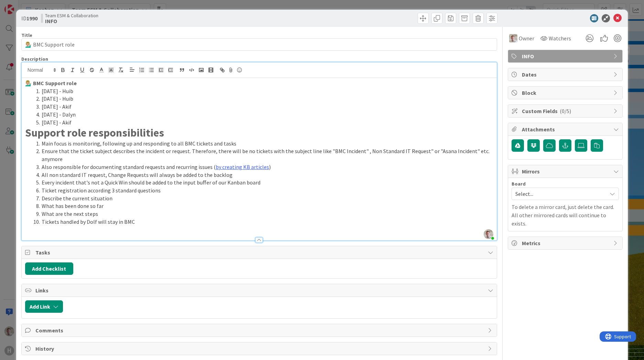 The height and width of the screenshot is (360, 644). I want to click on li: Describe the current situation, so click(263, 198).